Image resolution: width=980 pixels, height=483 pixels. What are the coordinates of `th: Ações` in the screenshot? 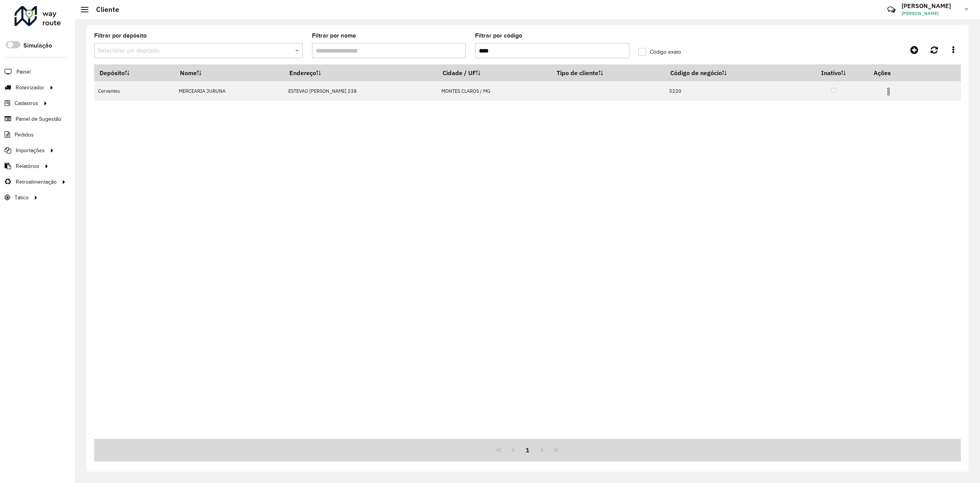 It's located at (891, 73).